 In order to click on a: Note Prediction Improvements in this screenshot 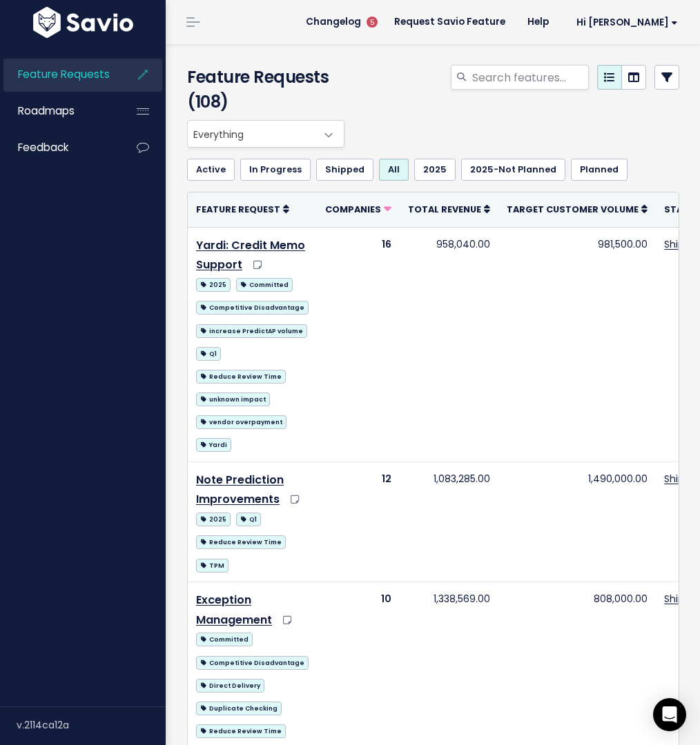, I will do `click(240, 490)`.